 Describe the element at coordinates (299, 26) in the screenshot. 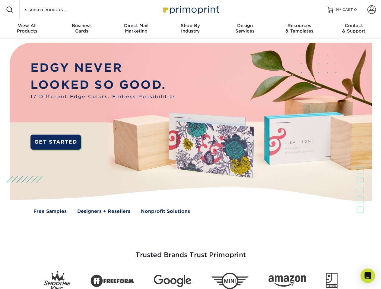

I see `span: Resources` at that location.